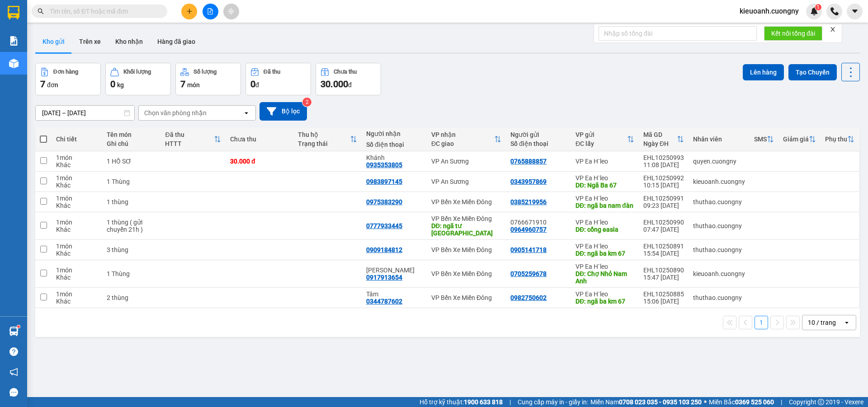 The image size is (868, 407). What do you see at coordinates (528, 250) in the screenshot?
I see `div: 0905141718` at bounding box center [528, 250].